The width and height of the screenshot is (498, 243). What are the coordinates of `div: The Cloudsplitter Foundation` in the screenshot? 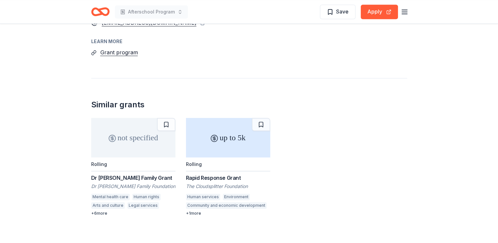 It's located at (228, 186).